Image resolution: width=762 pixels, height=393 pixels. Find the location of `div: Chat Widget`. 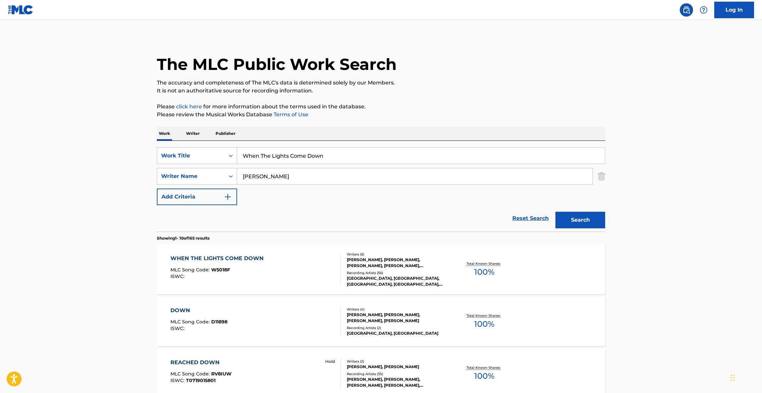

div: Chat Widget is located at coordinates (745, 377).